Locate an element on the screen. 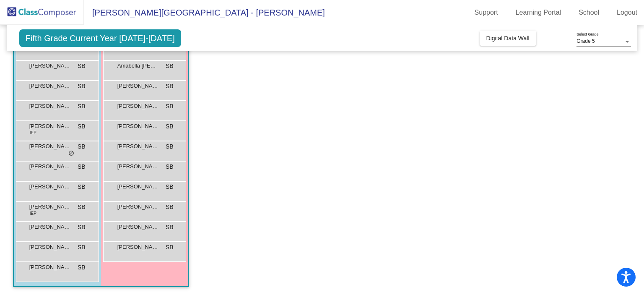  span: Digital Data Wall is located at coordinates (508, 38).